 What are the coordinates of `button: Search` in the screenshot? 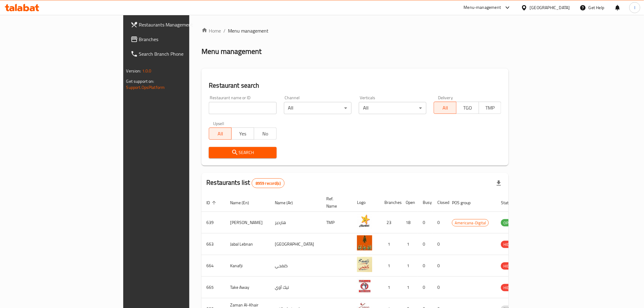 It's located at (243, 152).